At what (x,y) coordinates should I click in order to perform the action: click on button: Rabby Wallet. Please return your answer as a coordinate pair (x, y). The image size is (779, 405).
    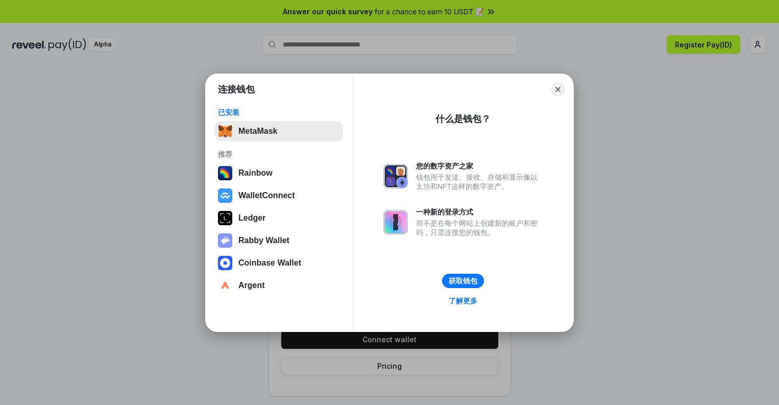
    Looking at the image, I should click on (279, 241).